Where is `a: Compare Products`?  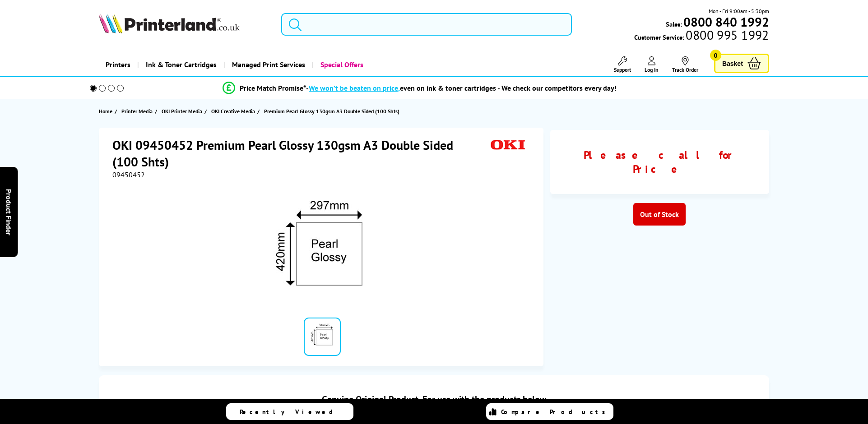
a: Compare Products is located at coordinates (549, 412).